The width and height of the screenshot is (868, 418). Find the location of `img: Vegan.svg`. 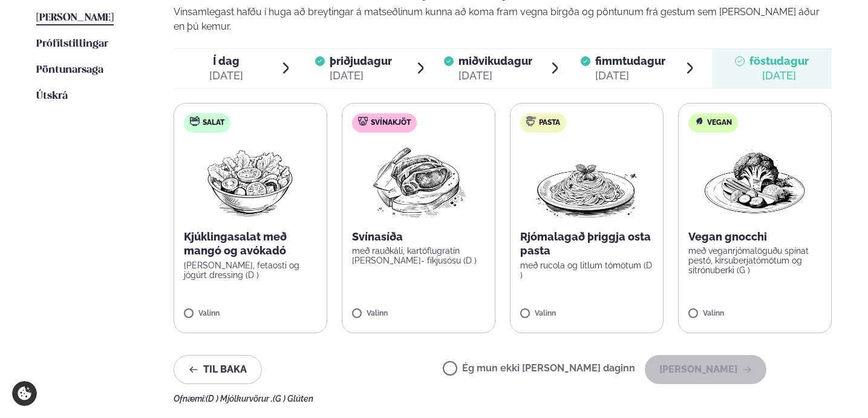

img: Vegan.svg is located at coordinates (699, 121).